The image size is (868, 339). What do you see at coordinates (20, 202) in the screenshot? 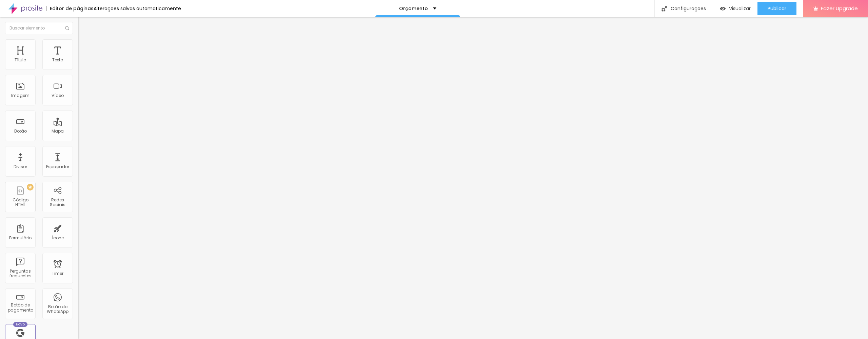
I see `div: Código HTML` at bounding box center [20, 202].